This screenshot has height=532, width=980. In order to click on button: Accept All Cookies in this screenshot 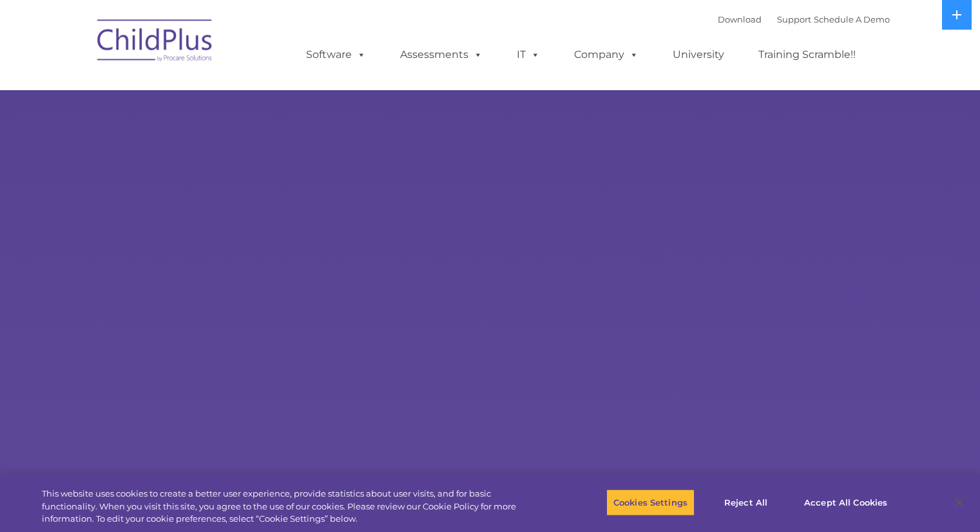, I will do `click(845, 502)`.